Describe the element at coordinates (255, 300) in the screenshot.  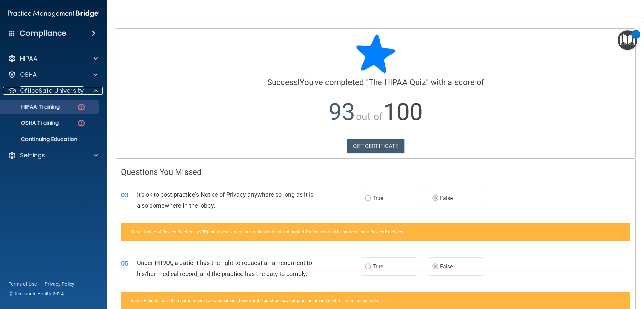
I see `span: False. Patients have the right to request an amendment, however the practice may not grant an ame...` at that location.